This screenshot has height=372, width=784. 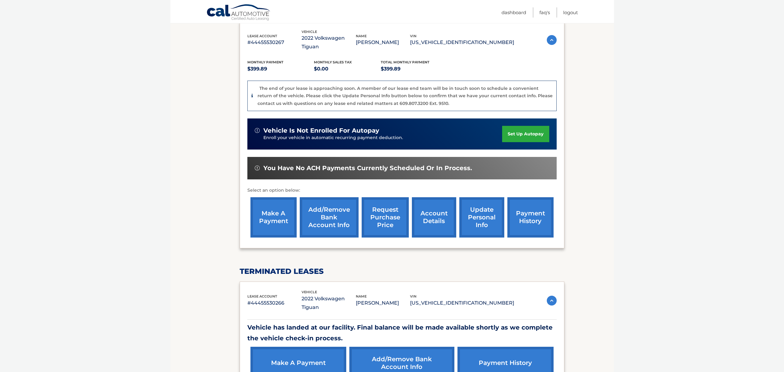 I want to click on a: account details, so click(x=434, y=217).